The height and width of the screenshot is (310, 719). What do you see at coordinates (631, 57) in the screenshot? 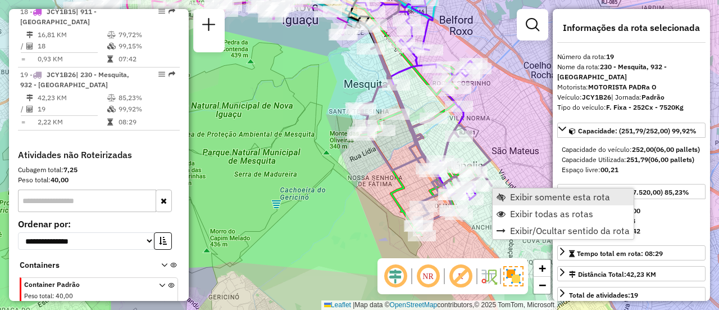
I see `div: Número da rota:` at bounding box center [631, 57].